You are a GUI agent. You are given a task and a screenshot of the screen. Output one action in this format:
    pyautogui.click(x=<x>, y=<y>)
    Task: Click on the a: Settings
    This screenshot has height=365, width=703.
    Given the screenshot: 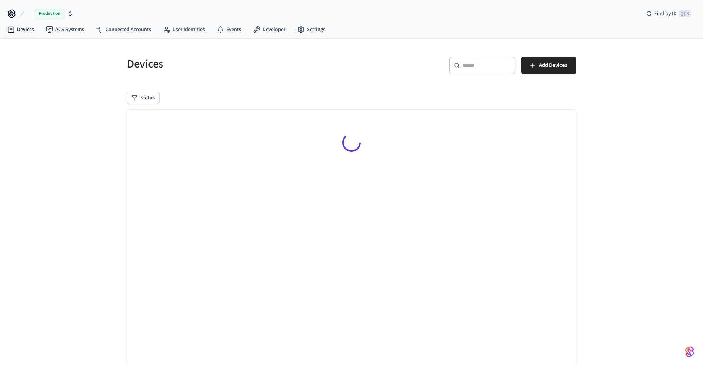 What is the action you would take?
    pyautogui.click(x=311, y=30)
    